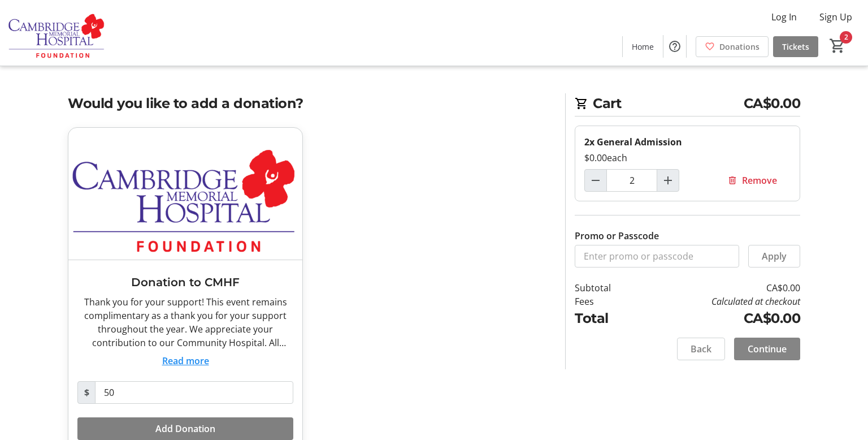 The width and height of the screenshot is (868, 440). Describe the element at coordinates (631, 181) in the screenshot. I see `input: General Admission Quantity` at that location.